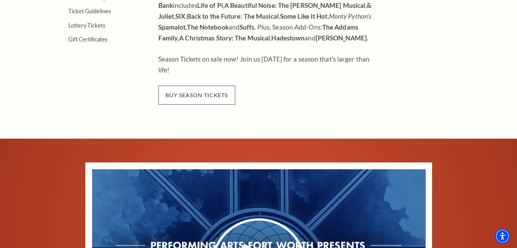 The image size is (517, 248). Describe the element at coordinates (265, 11) in the screenshot. I see `strong: & Juliet` at that location.